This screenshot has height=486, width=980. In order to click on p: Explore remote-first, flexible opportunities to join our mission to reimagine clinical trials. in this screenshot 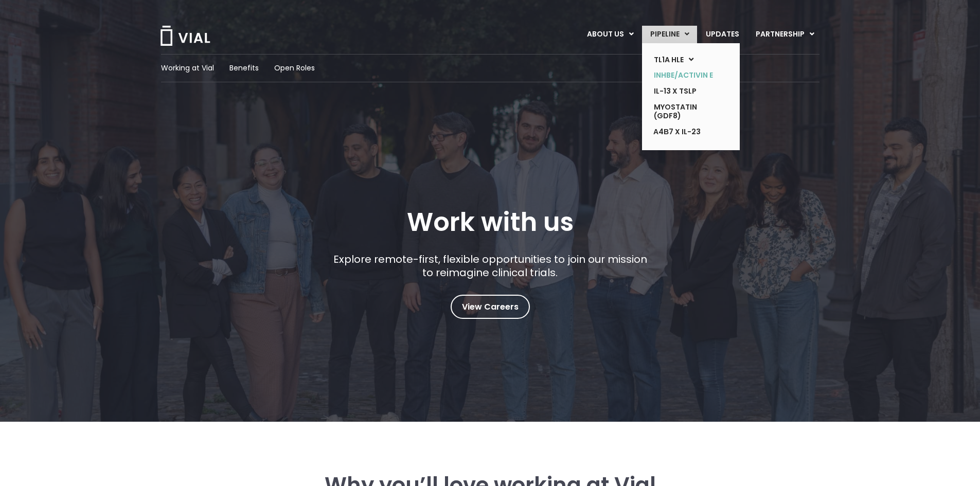, I will do `click(490, 266)`.